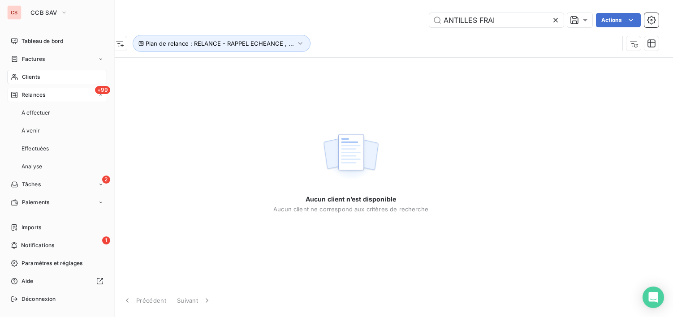 Image resolution: width=673 pixels, height=317 pixels. What do you see at coordinates (351, 209) in the screenshot?
I see `span: Aucun client ne correspond aux critères de recherche` at bounding box center [351, 209].